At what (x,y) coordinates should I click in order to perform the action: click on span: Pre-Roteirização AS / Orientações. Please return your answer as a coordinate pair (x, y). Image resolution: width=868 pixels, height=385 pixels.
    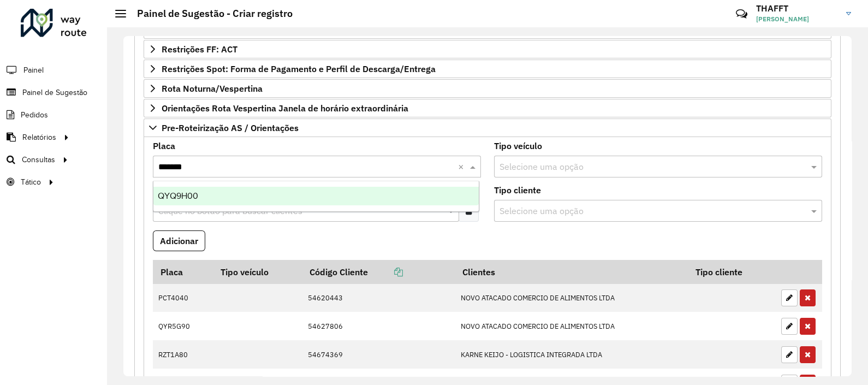
    Looking at the image, I should click on (230, 128).